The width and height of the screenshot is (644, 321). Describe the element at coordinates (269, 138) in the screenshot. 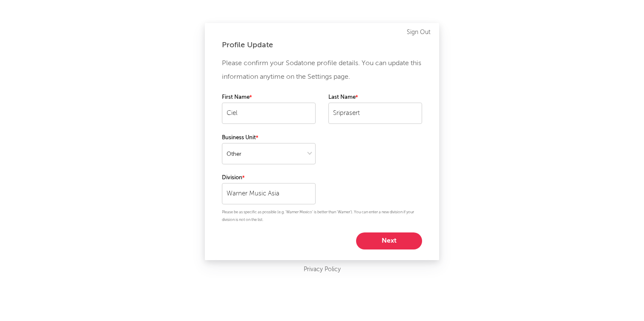

I see `label: Business Unit` at that location.